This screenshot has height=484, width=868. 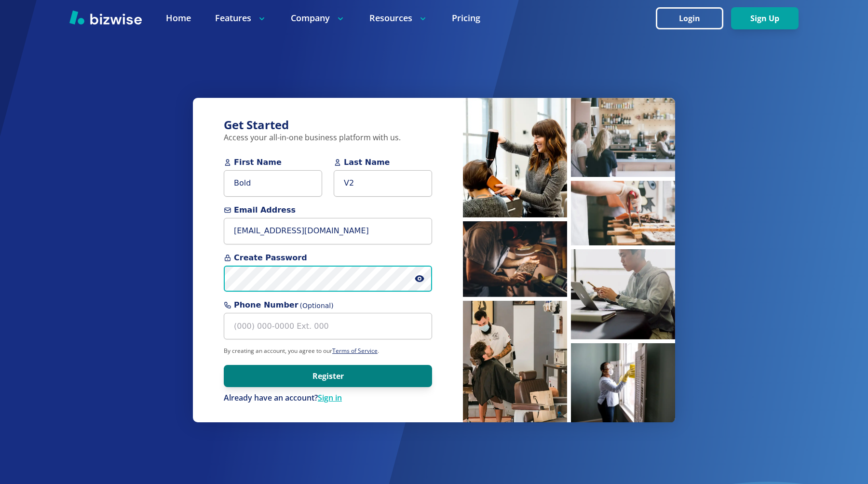 I want to click on a: Login, so click(x=693, y=18).